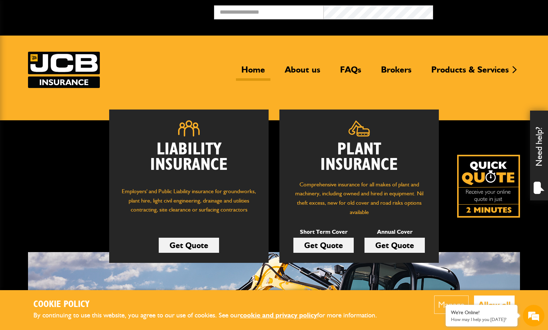 The image size is (548, 330). What do you see at coordinates (64, 70) in the screenshot?
I see `a: JCB Insurance Services` at bounding box center [64, 70].